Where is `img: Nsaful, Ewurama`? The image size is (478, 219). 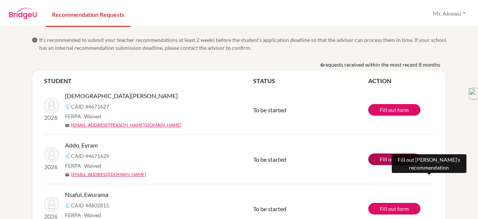 img: Nsaful, Ewurama is located at coordinates (52, 204).